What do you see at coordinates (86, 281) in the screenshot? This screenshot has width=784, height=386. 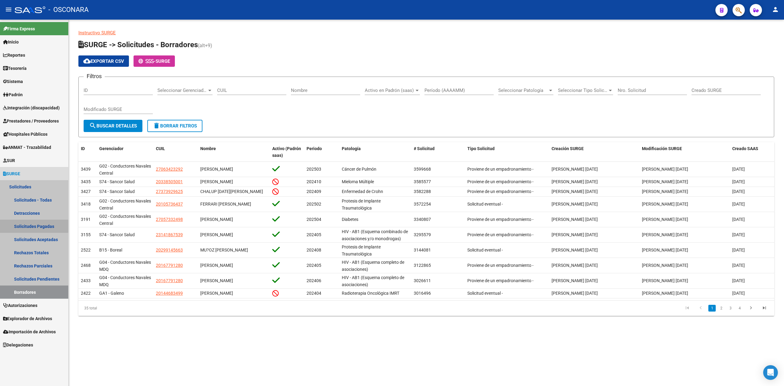 I see `span: 2433` at bounding box center [86, 281].